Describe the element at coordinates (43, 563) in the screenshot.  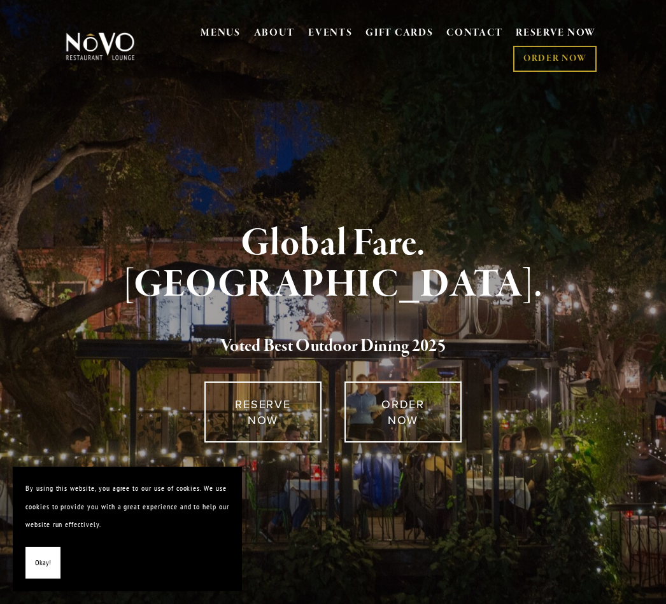
I see `span: Okay!` at that location.